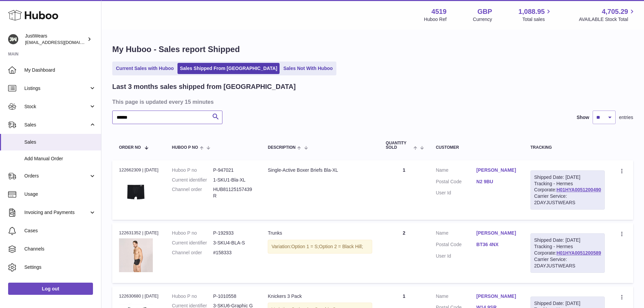 Image resolution: width=644 pixels, height=308 pixels. Describe the element at coordinates (439, 11) in the screenshot. I see `strong: 4519` at that location.